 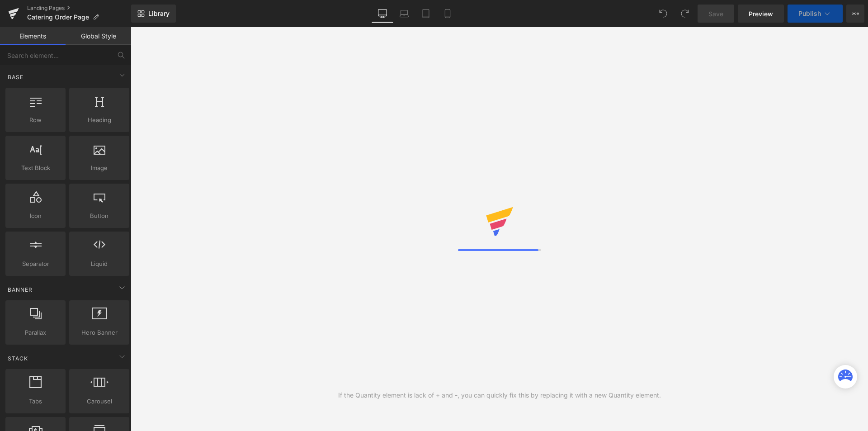 I want to click on button: Redo, so click(x=685, y=14).